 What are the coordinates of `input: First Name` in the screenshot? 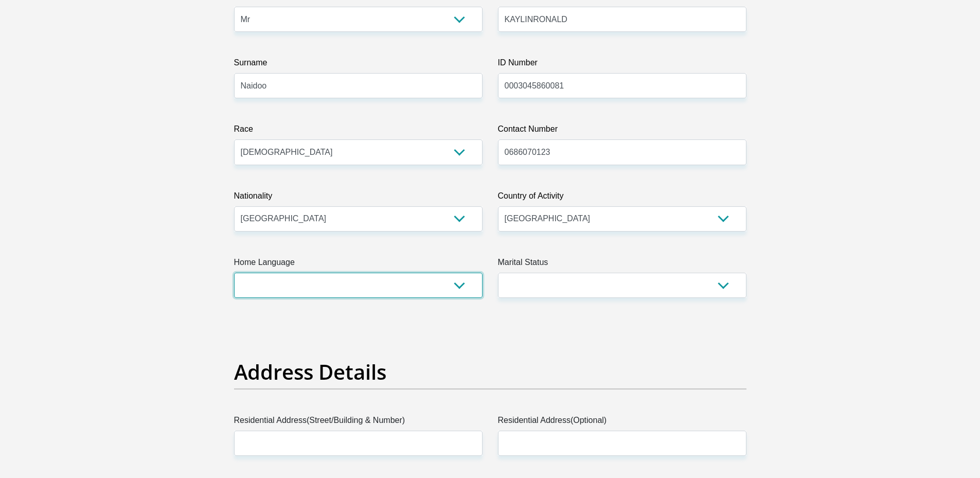 It's located at (622, 19).